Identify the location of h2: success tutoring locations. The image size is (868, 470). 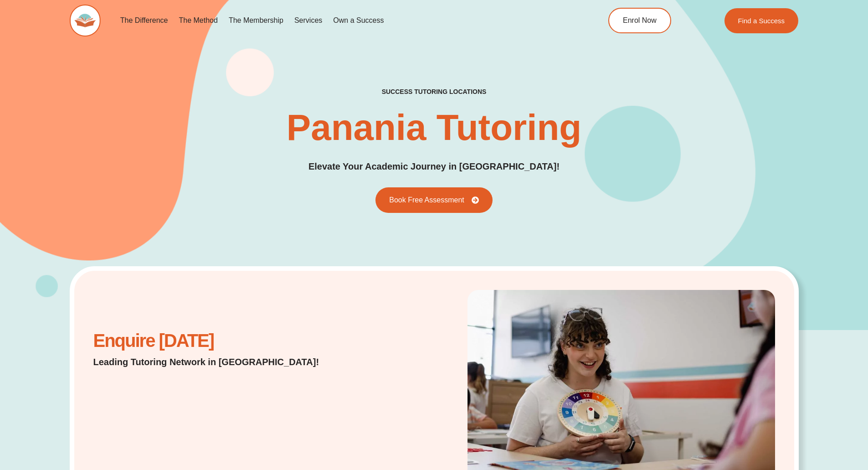
(435, 92).